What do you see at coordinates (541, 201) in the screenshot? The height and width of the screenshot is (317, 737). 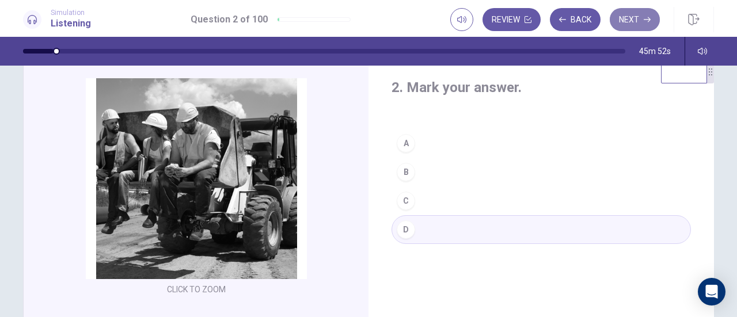 I see `button: C` at bounding box center [541, 201].